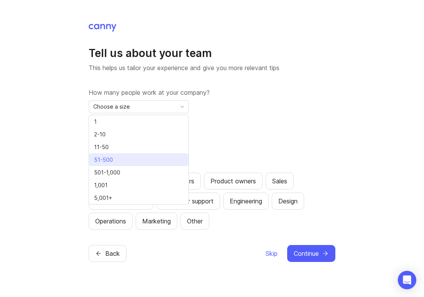  What do you see at coordinates (212, 92) in the screenshot?
I see `label: How many people work at your company?` at bounding box center [212, 92].